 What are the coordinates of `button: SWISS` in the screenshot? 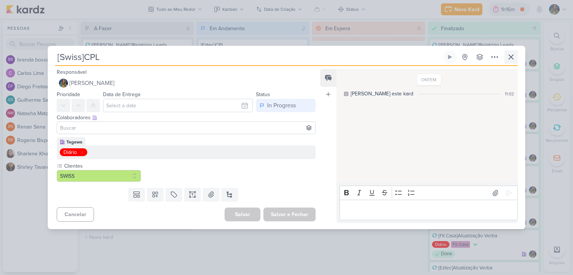 It's located at (99, 176).